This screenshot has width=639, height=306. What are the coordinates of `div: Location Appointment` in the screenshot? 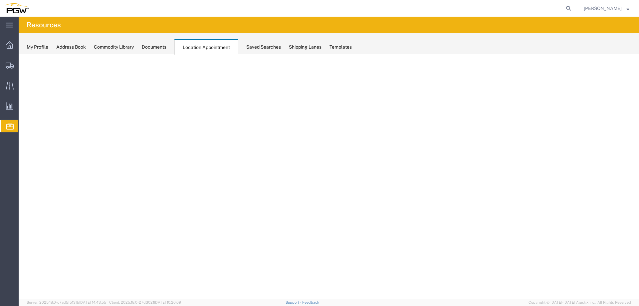 It's located at (206, 47).